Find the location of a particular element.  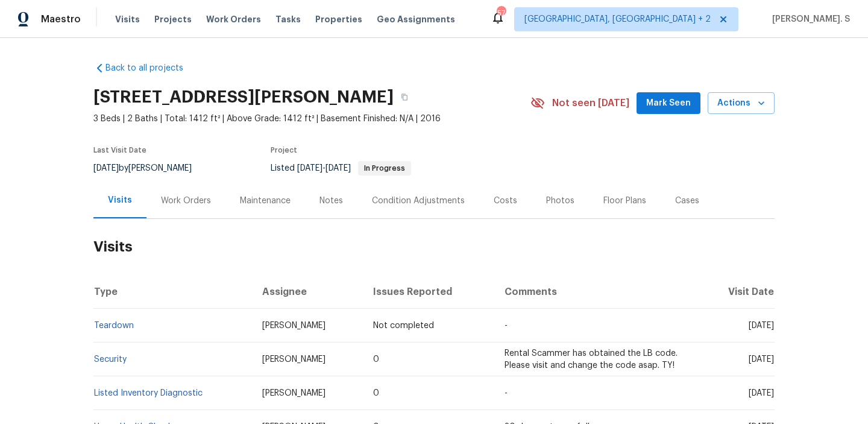

a: Back to all projects is located at coordinates (152, 68).